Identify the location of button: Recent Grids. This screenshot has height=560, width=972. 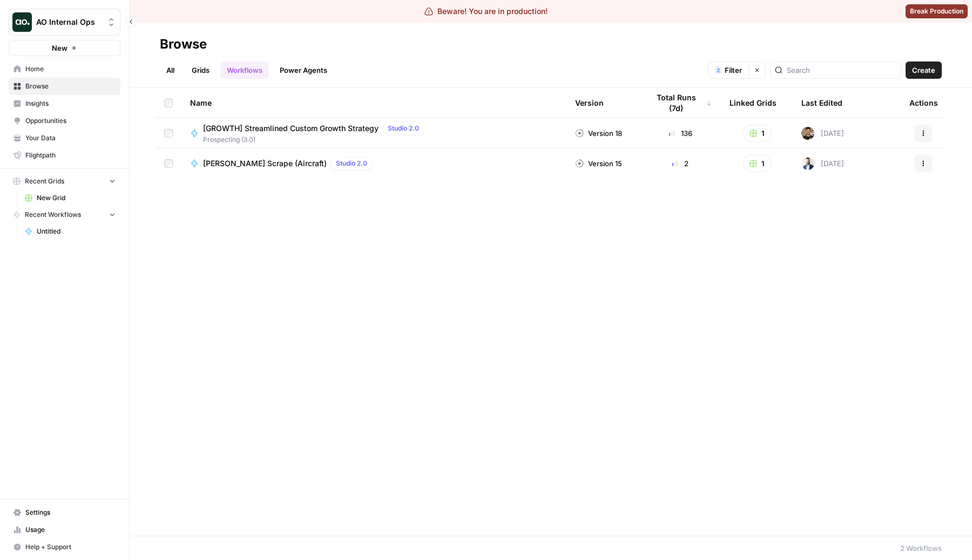
(64, 181).